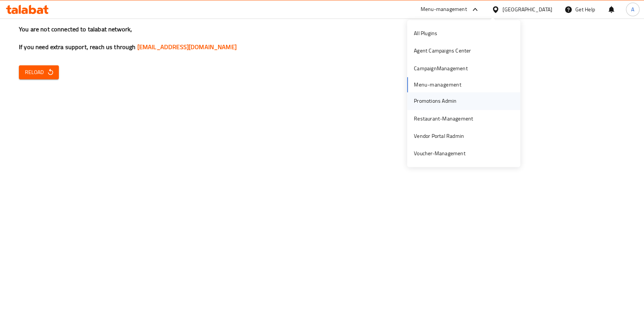 The height and width of the screenshot is (332, 644). Describe the element at coordinates (39, 72) in the screenshot. I see `span: Reload` at that location.